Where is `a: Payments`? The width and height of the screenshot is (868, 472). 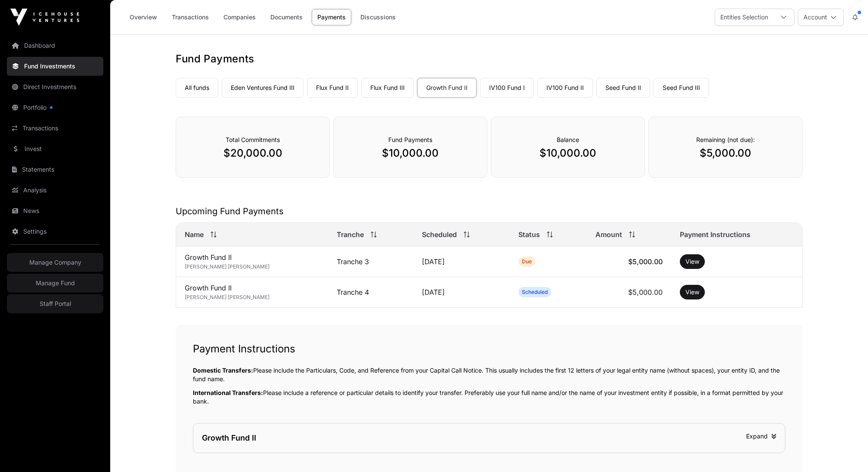 a: Payments is located at coordinates (332, 18).